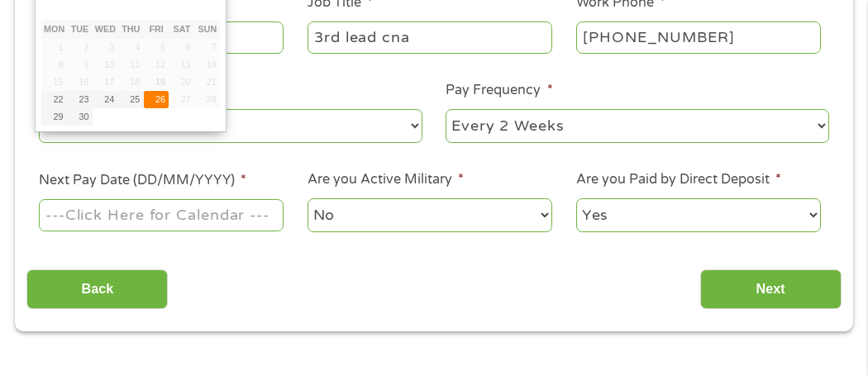 The height and width of the screenshot is (376, 868). Describe the element at coordinates (97, 290) in the screenshot. I see `input: Back` at that location.